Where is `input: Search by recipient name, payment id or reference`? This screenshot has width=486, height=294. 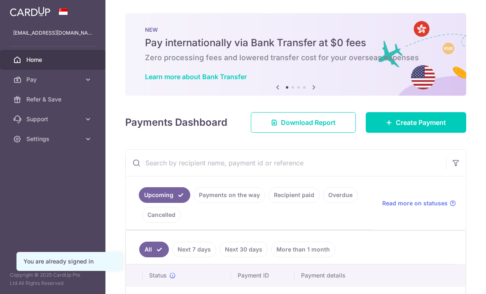
input: Search by recipient name, payment id or reference is located at coordinates (286, 163).